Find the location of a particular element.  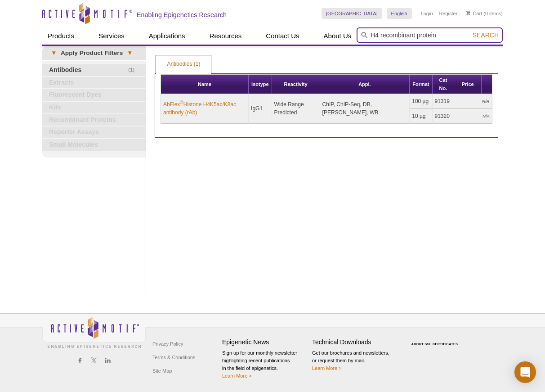

a: Fluorescent Dyes is located at coordinates (94, 95).